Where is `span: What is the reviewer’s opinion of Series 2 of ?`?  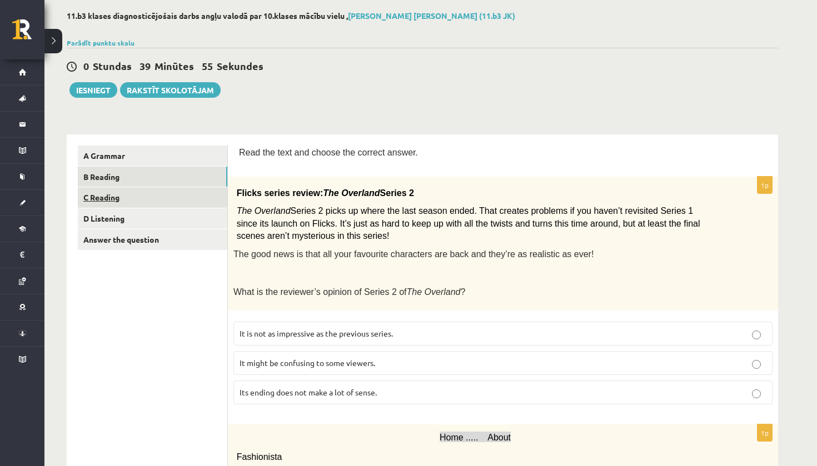 span: What is the reviewer’s opinion of Series 2 of ? is located at coordinates (349, 292).